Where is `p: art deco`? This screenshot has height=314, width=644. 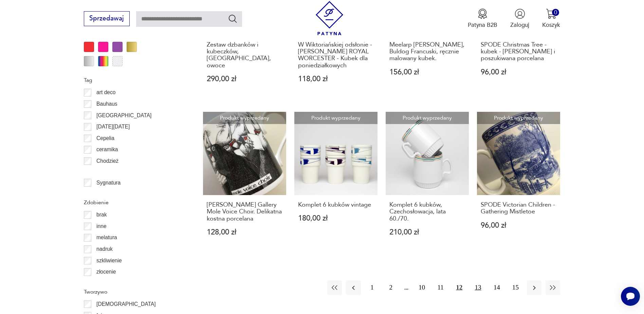
p: art deco is located at coordinates (106, 93).